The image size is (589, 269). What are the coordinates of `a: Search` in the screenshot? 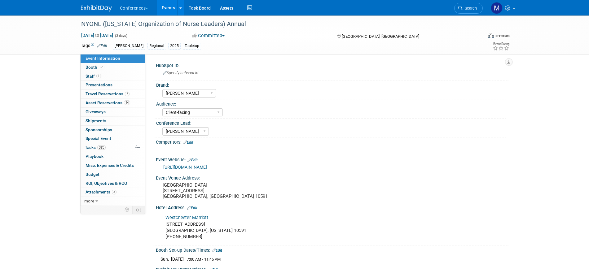 It's located at (468, 8).